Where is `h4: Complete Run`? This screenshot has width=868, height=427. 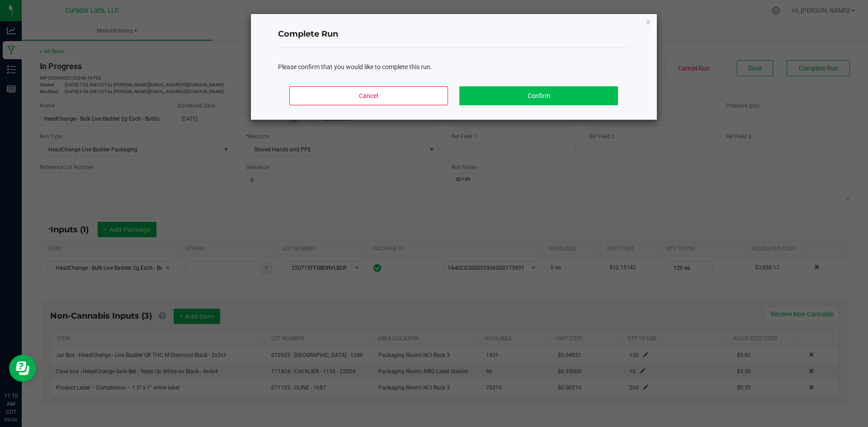
h4: Complete Run is located at coordinates (454, 34).